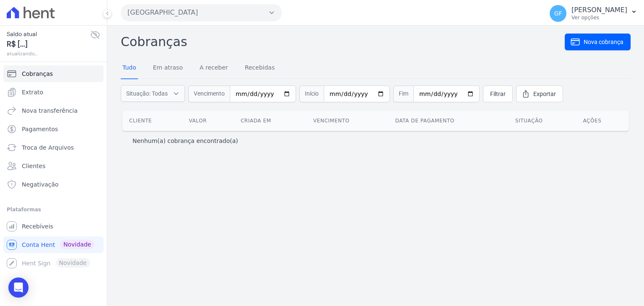 The width and height of the screenshot is (644, 306). What do you see at coordinates (498, 94) in the screenshot?
I see `span: Filtrar` at bounding box center [498, 94].